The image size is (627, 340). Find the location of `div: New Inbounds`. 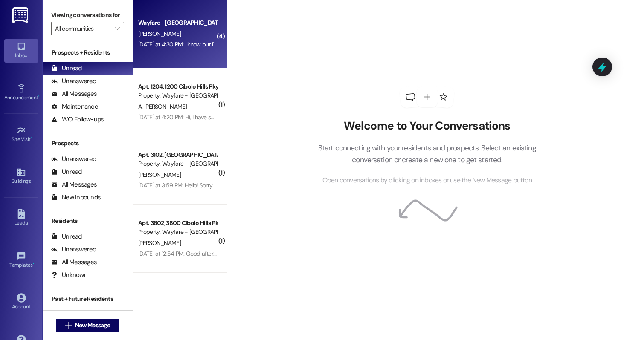

div: New Inbounds is located at coordinates (76, 197).